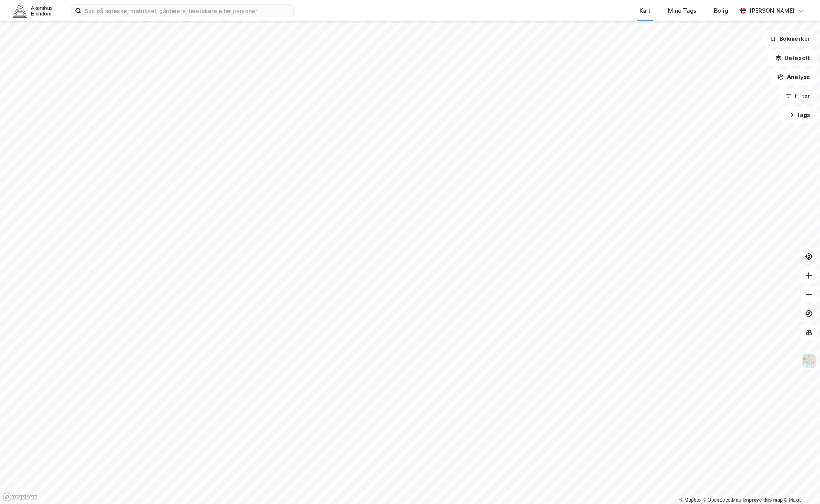 The image size is (820, 504). I want to click on button: Datasett, so click(792, 58).